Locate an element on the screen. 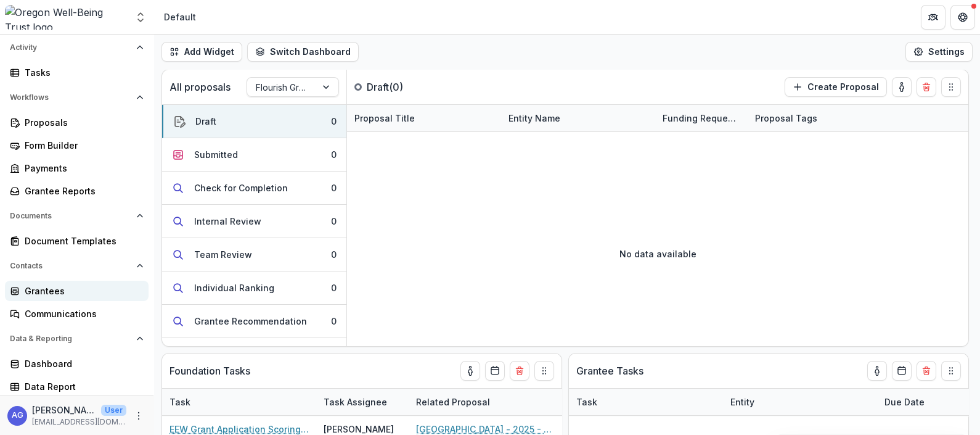 This screenshot has height=435, width=980. p: User is located at coordinates (113, 410).